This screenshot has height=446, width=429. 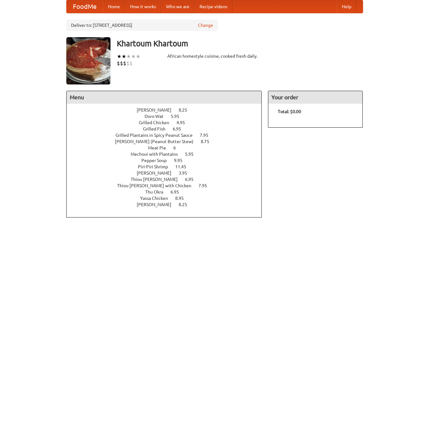 What do you see at coordinates (186, 173) in the screenshot?
I see `span: 3.95` at bounding box center [186, 173].